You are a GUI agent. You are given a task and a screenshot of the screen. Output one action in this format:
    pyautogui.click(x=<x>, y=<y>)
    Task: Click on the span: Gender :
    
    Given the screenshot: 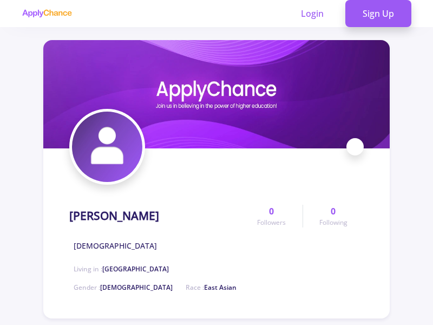 What is the action you would take?
    pyautogui.click(x=123, y=287)
    